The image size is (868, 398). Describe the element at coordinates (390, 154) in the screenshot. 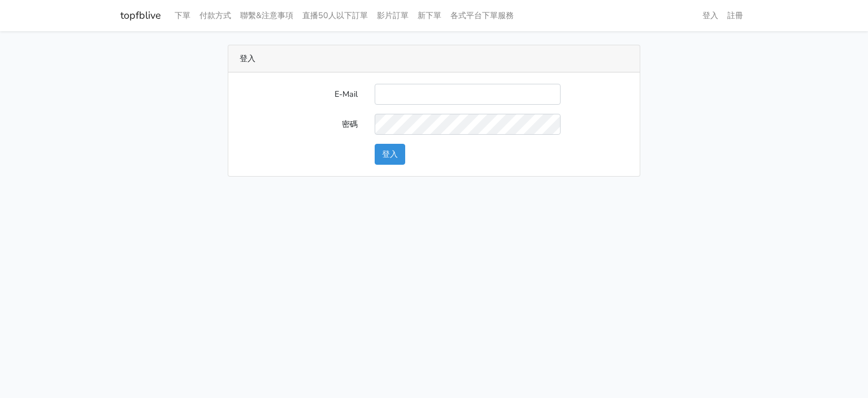

I see `button: 登入` at that location.